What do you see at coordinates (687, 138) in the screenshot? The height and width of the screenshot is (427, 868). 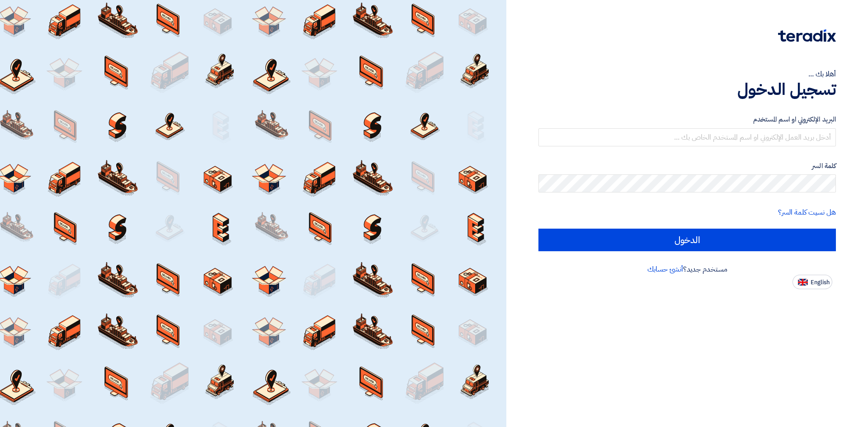 I see `input: أدخل بريد العمل الإلكتروني او اسم المستخدم الخاص بك ...` at bounding box center [687, 138].